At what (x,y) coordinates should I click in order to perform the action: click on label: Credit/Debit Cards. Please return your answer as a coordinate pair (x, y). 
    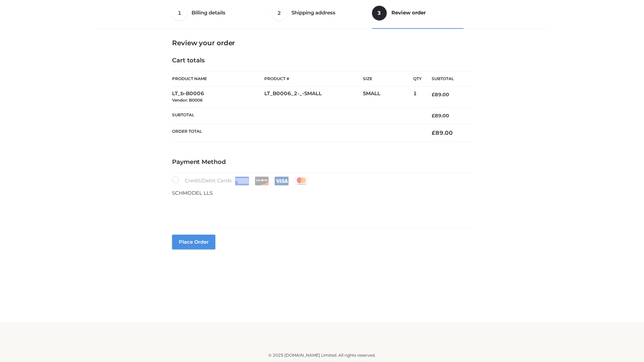
    Looking at the image, I should click on (240, 181).